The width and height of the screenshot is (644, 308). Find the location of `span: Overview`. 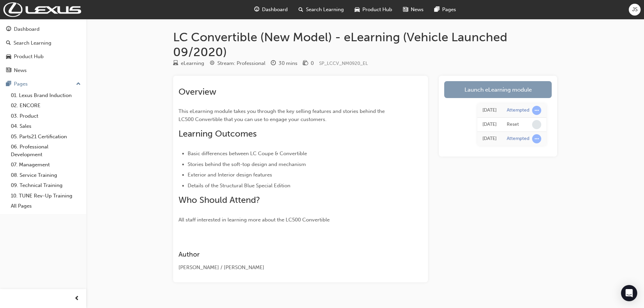

span: Overview is located at coordinates (197, 92).